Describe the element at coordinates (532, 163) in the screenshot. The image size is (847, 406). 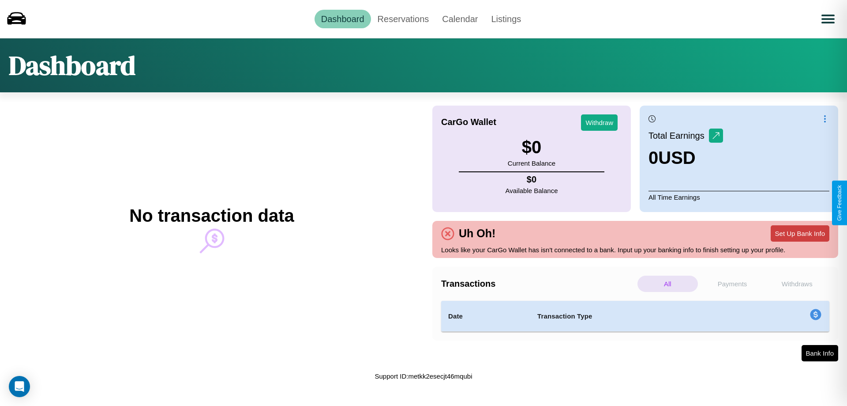
I see `p: Current Balance` at that location.